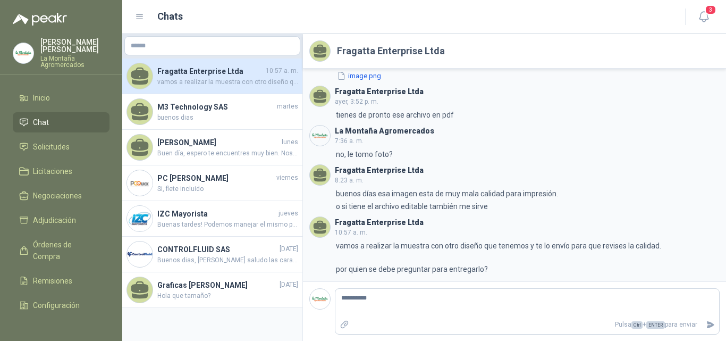  I want to click on p: tienes de pronto ese archivo en pdf, so click(395, 115).